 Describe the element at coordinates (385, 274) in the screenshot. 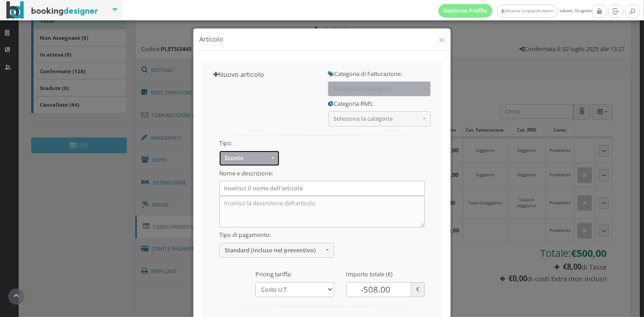

I see `h5: Importo totale (€)` at that location.